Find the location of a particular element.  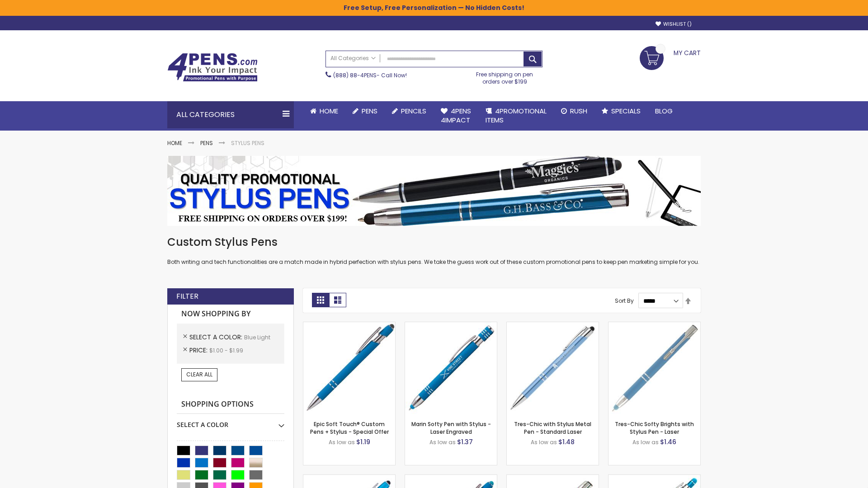

a: Wishlist is located at coordinates (674, 24).